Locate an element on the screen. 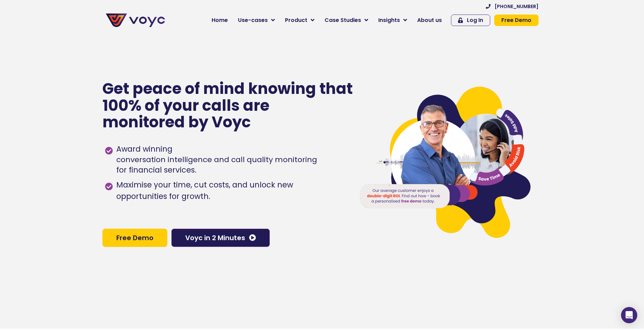 The height and width of the screenshot is (330, 644). span: Use-cases is located at coordinates (253, 20).